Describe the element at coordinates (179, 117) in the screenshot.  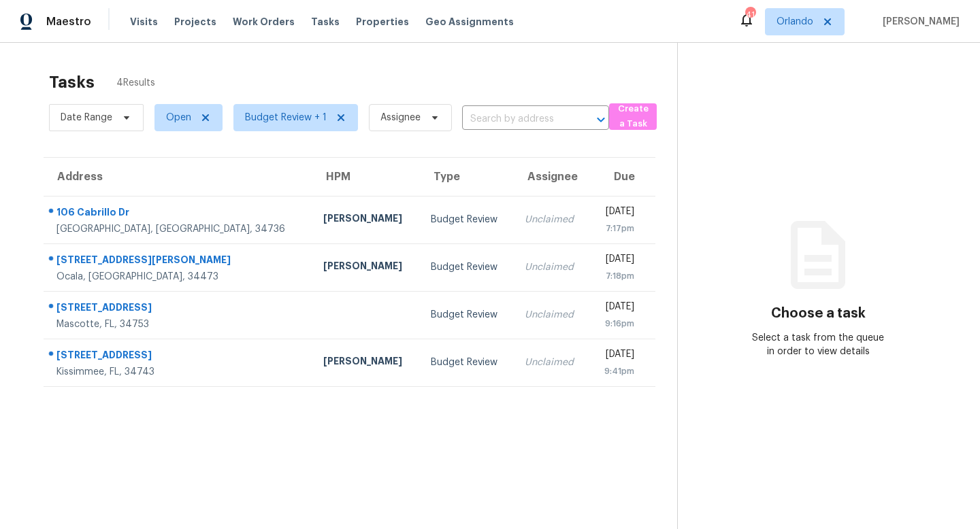
I see `span: Open` at that location.